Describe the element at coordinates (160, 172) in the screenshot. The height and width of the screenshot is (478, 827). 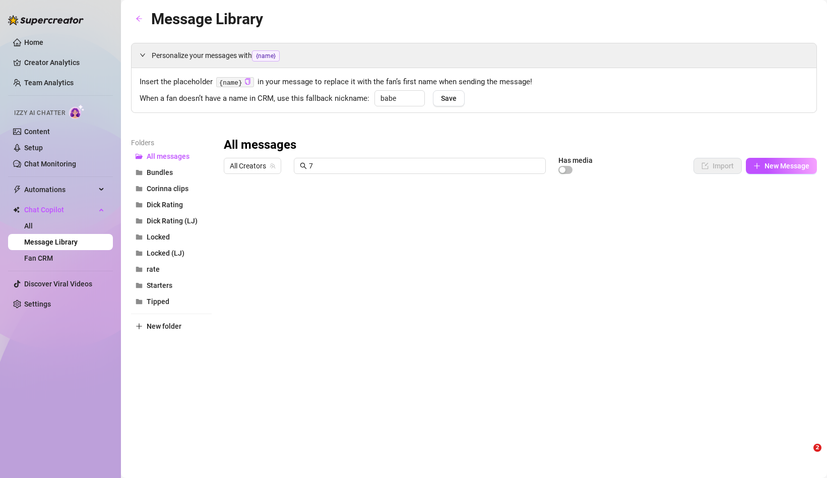
I see `span: Bundles` at that location.